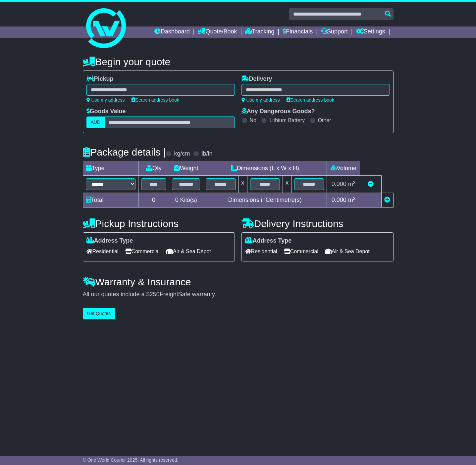  What do you see at coordinates (155, 294) in the screenshot?
I see `span: 250` at bounding box center [155, 294].